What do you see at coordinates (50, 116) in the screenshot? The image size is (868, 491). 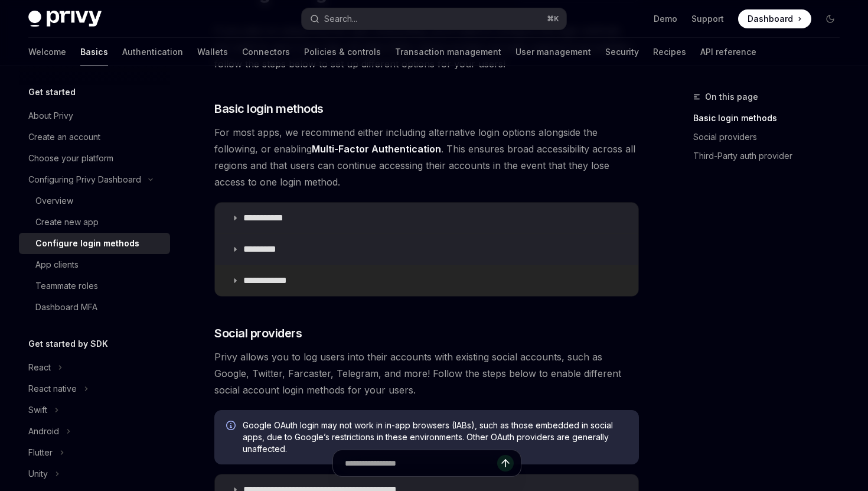 I see `div: About Privy` at bounding box center [50, 116].